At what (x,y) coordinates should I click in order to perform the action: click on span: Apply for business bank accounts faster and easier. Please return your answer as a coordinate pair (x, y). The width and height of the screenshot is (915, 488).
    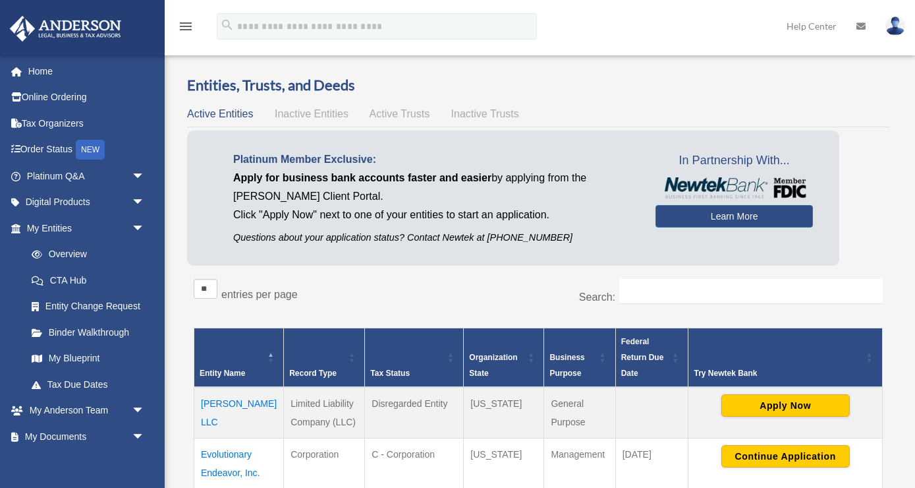
    Looking at the image, I should click on (362, 177).